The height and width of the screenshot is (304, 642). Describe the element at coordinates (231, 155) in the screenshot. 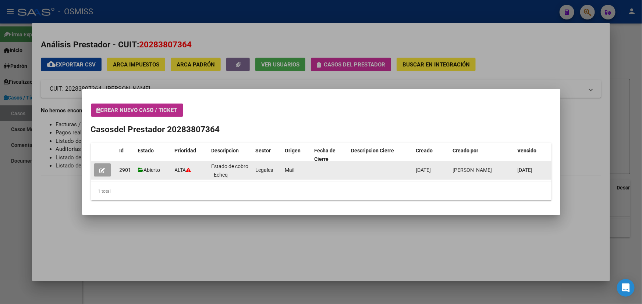

I see `datatable-header-cell: Descripcion` at that location.